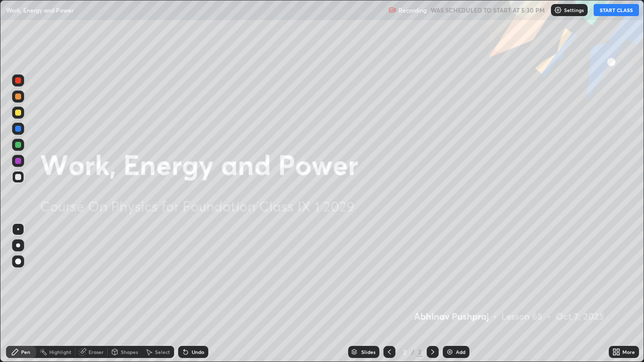  What do you see at coordinates (129, 352) in the screenshot?
I see `div: Shapes` at bounding box center [129, 352].